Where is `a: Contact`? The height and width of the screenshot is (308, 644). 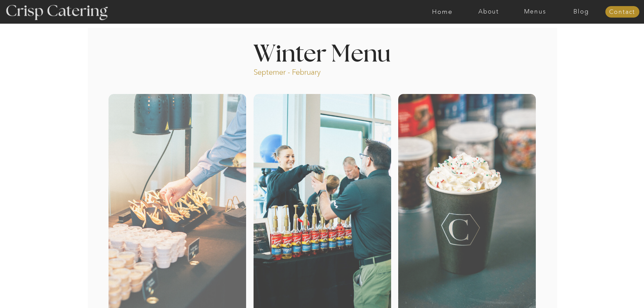 a: Contact is located at coordinates (622, 12).